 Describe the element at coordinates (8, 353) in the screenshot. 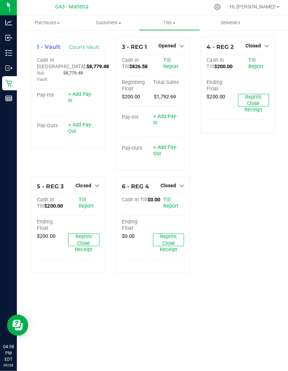

I see `p: 04:58 PM EDT` at that location.